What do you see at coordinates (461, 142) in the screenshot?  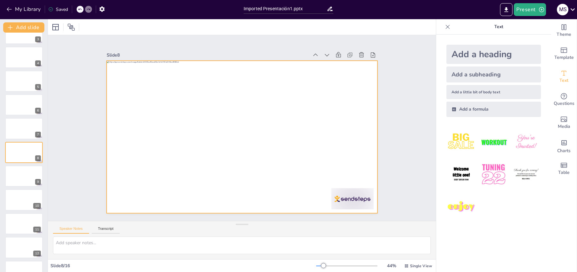 I see `img: 1.jpeg` at bounding box center [461, 142].